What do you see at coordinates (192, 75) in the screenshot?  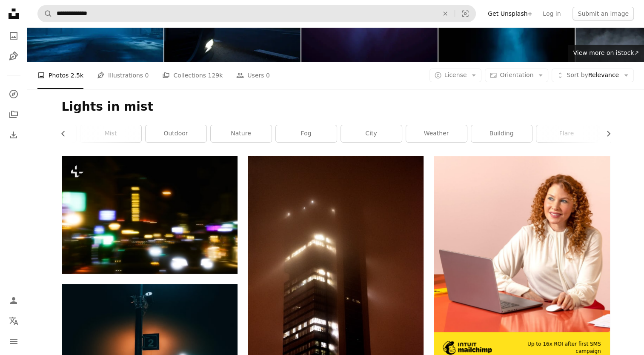 I see `a: Collections 129k` at bounding box center [192, 75].